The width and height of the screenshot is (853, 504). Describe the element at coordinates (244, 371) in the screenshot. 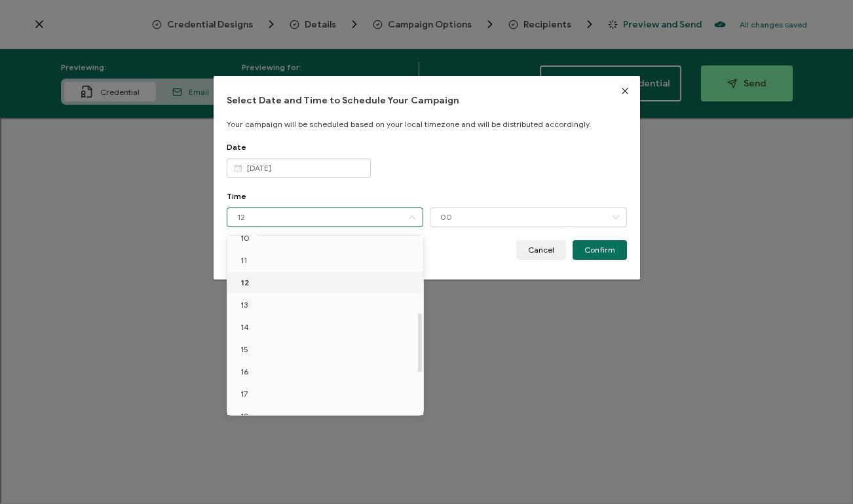

I see `span: 16` at that location.